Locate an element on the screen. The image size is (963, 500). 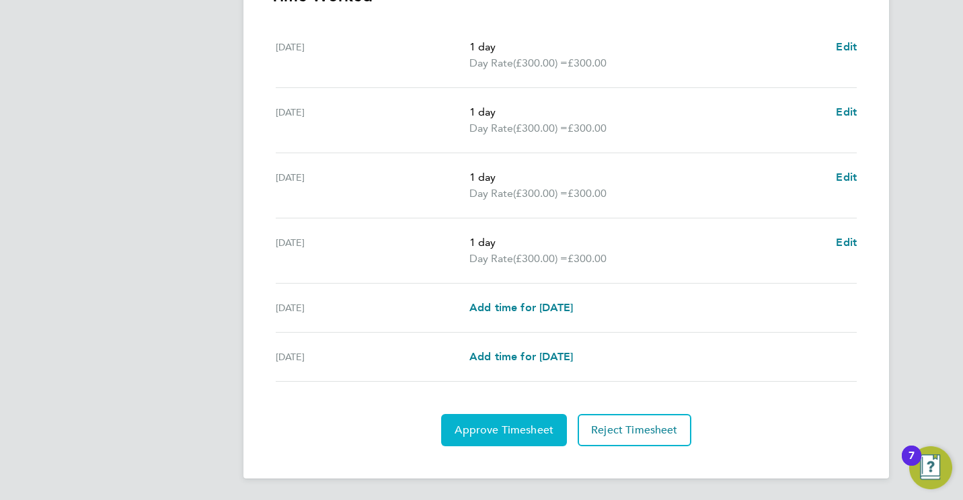
span: Reject Timesheet is located at coordinates (634, 430).